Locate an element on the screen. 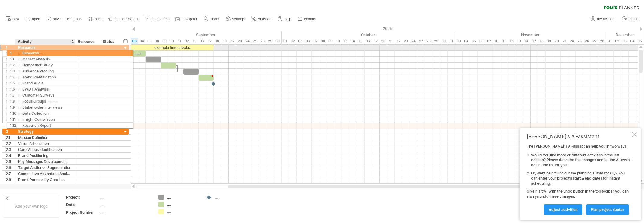 The image size is (644, 223). div: Monday, 10 November 2025 is located at coordinates (496, 41).